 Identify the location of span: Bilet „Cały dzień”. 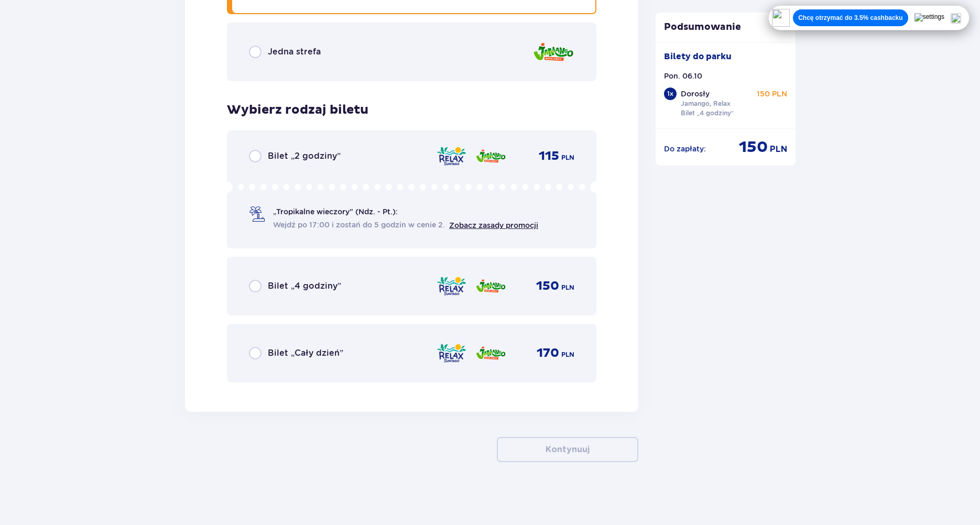
(306, 353).